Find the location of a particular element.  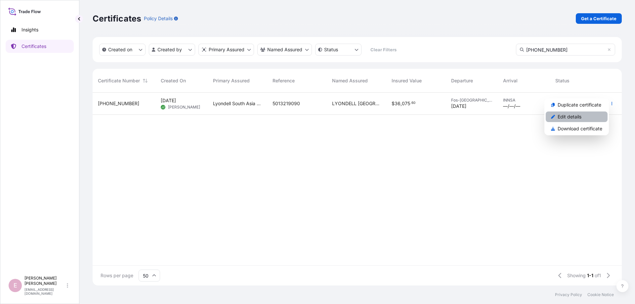

p: Get a Certificate is located at coordinates (599, 19).